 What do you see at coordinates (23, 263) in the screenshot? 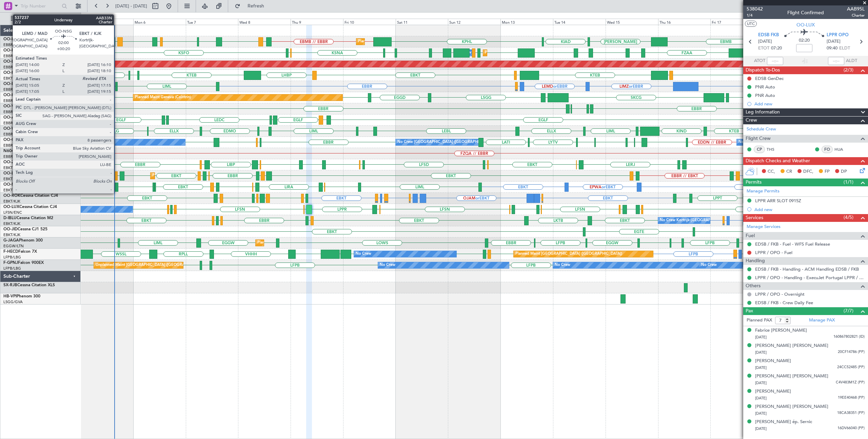
I see `a: F-GPNJFalcon 900EX` at bounding box center [23, 263].